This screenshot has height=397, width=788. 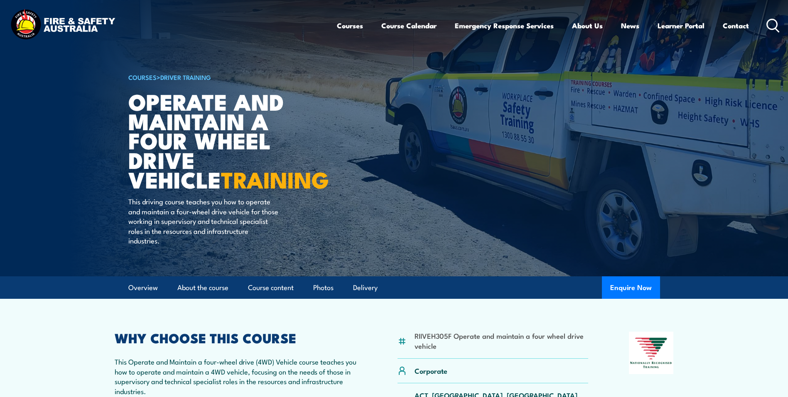 What do you see at coordinates (652, 352) in the screenshot?
I see `img: Nationally Recognised Training logo.` at bounding box center [652, 352].